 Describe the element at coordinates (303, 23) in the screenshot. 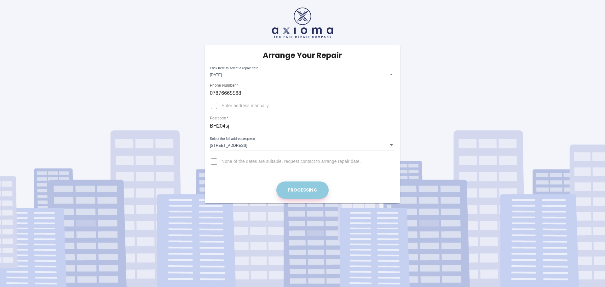

I see `img: axioma` at that location.